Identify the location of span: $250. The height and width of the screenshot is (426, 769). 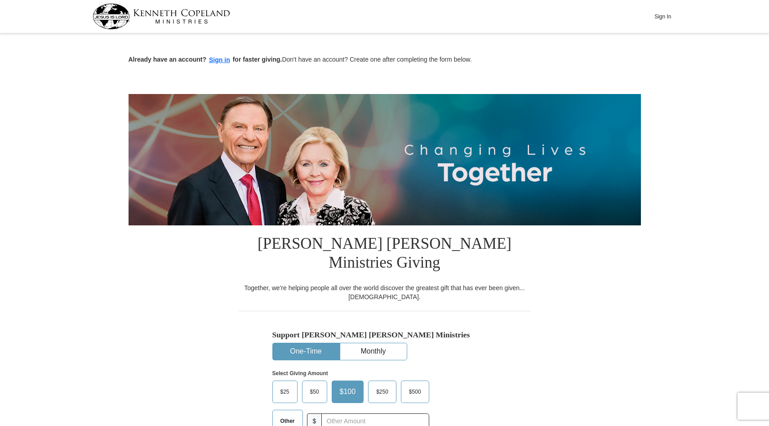
(382, 391).